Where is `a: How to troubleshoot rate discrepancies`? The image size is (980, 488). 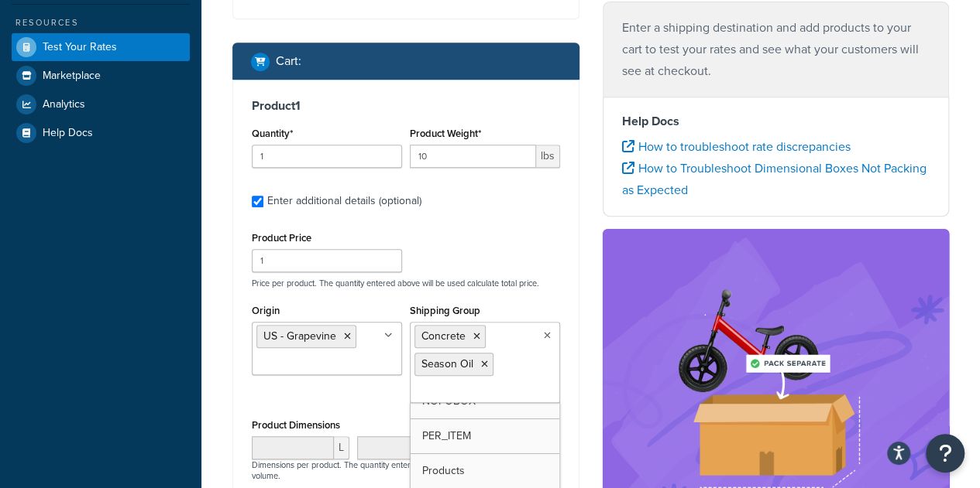 a: How to troubleshoot rate discrepancies is located at coordinates (735, 146).